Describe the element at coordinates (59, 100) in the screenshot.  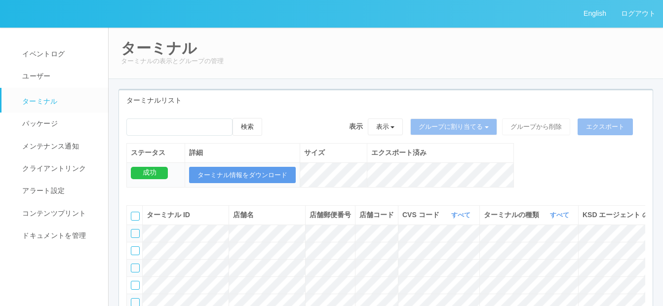
I see `a: ターミナル` at that location.